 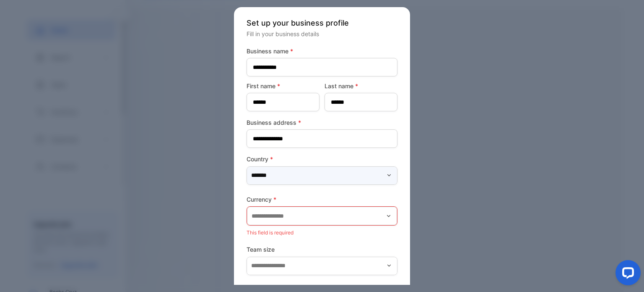 What do you see at coordinates (283, 85) in the screenshot?
I see `label: First name` at bounding box center [283, 85].